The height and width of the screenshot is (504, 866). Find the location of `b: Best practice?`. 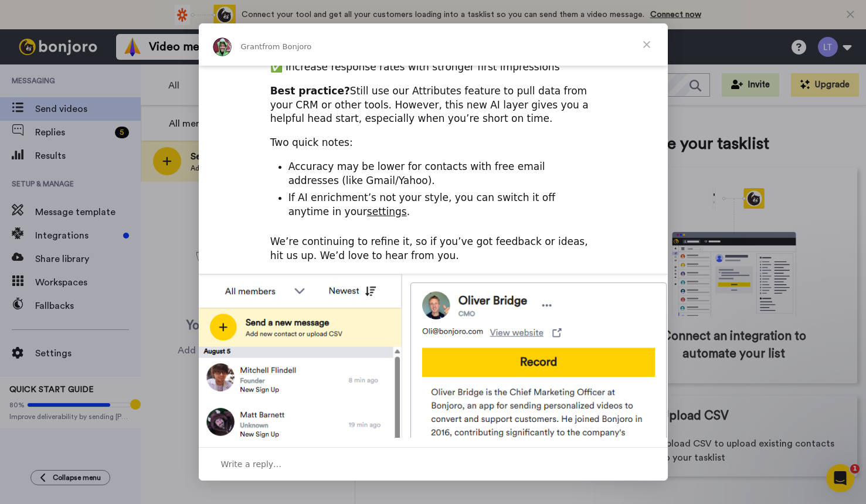

b: Best practice? is located at coordinates (310, 91).